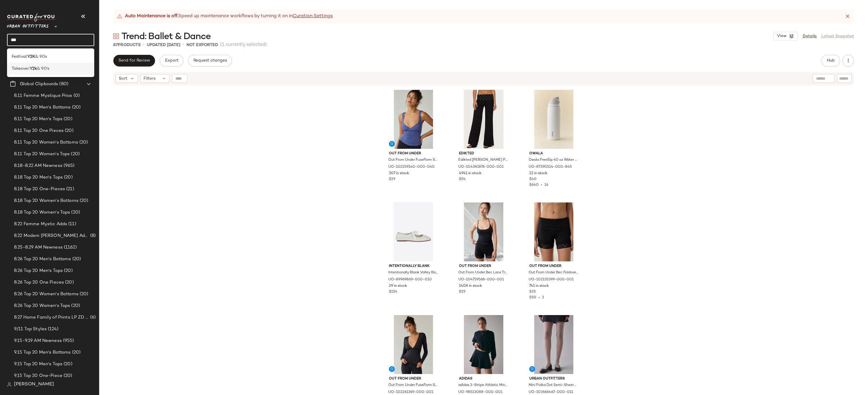  What do you see at coordinates (203, 45) in the screenshot?
I see `p: Not Exported` at bounding box center [203, 45].